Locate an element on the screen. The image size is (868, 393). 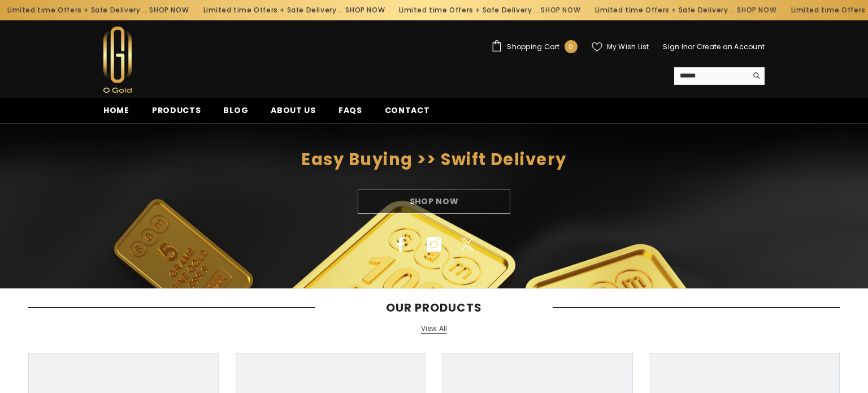
span: Products is located at coordinates (176, 110).